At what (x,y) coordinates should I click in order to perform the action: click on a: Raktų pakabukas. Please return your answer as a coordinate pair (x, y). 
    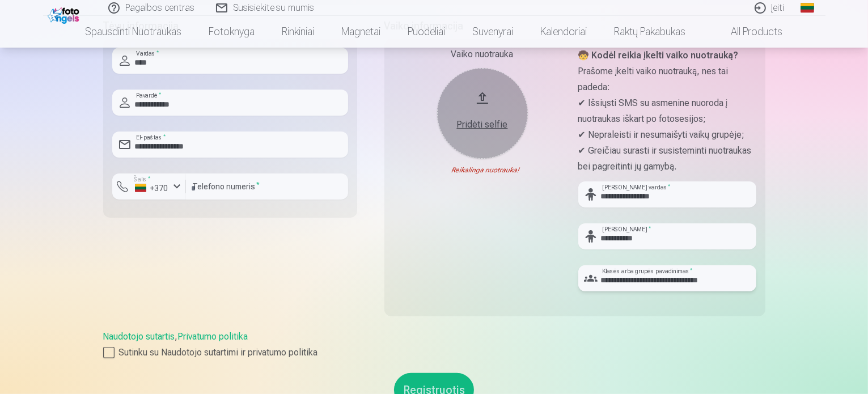
    Looking at the image, I should click on (650, 32).